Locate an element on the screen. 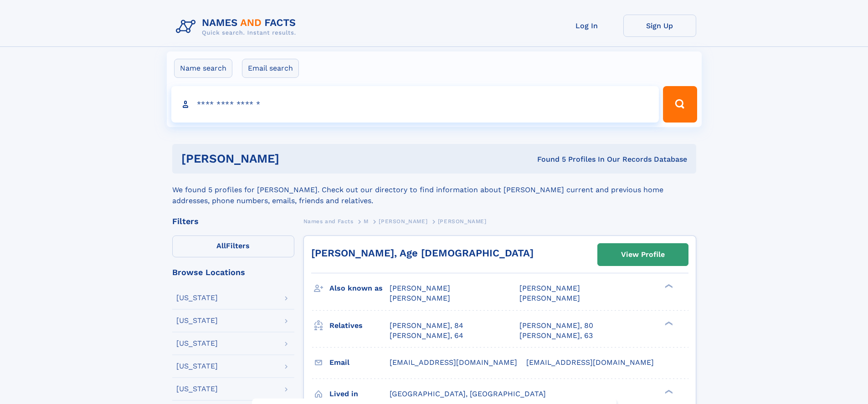  label: Email search is located at coordinates (270, 68).